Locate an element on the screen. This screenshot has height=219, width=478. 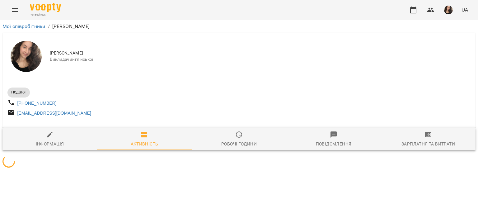
span: Педагог is located at coordinates (19, 92).